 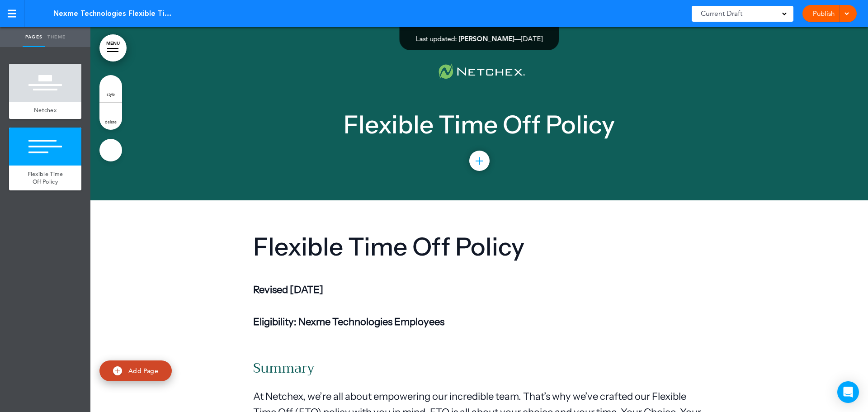 I want to click on a: Add Page, so click(x=136, y=371).